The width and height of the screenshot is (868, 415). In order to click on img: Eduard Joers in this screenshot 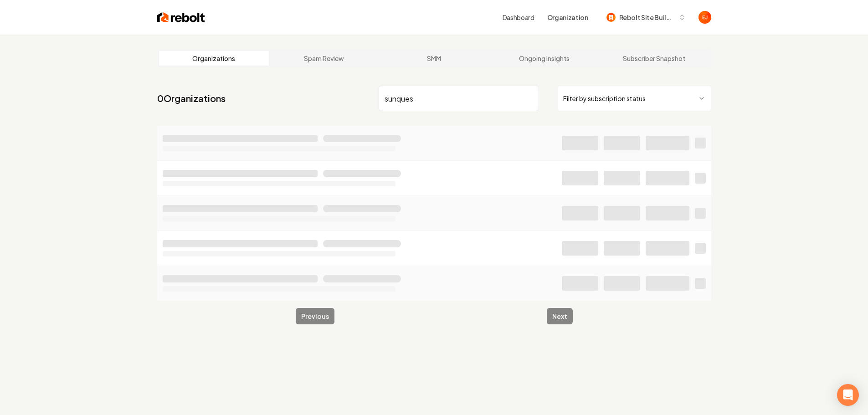, I will do `click(705, 17)`.